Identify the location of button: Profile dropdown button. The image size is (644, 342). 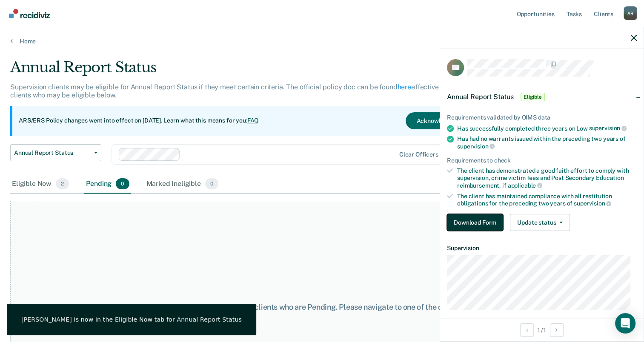
(630, 13).